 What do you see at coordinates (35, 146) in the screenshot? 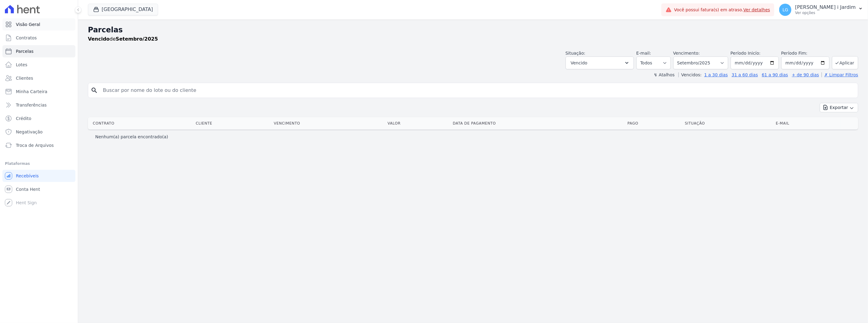
I see `span: Troca de Arquivos` at bounding box center [35, 146].